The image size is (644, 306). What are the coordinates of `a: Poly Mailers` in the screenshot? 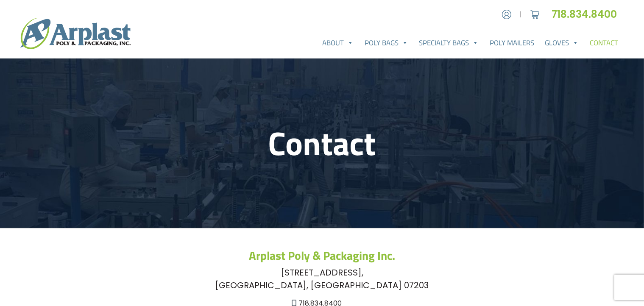 It's located at (512, 43).